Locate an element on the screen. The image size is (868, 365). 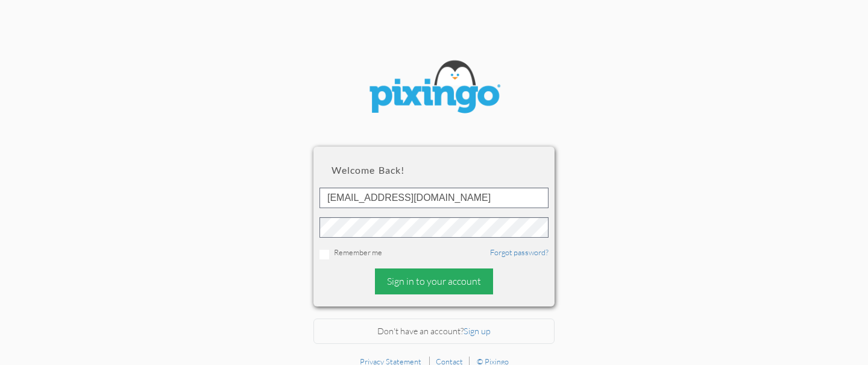
a: Forgot password? is located at coordinates (518, 252).